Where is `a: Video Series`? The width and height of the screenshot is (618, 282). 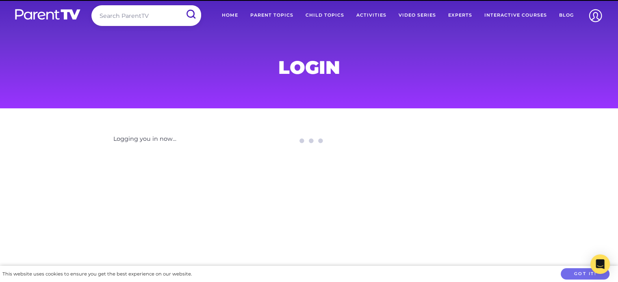
a: Video Series is located at coordinates (417, 15).